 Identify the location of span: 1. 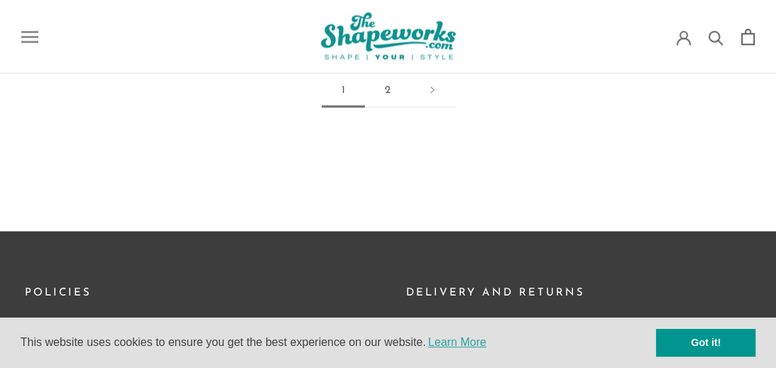
(343, 91).